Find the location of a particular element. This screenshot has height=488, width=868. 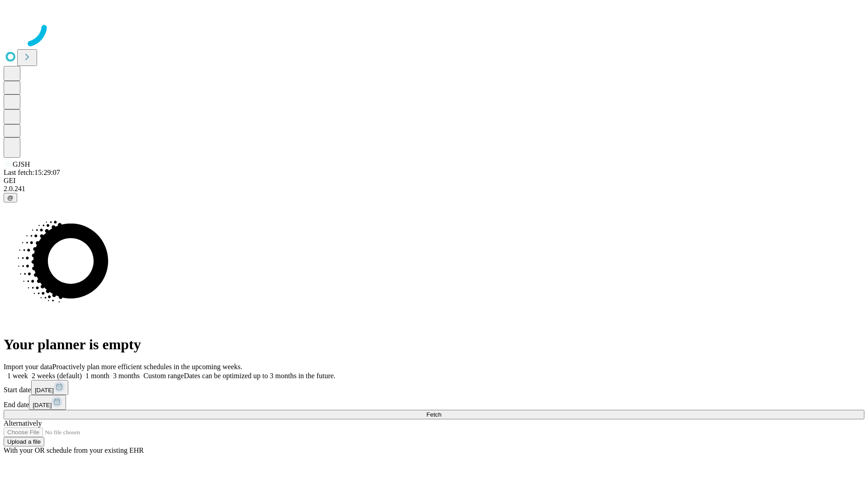

span: 1 week is located at coordinates (18, 375).